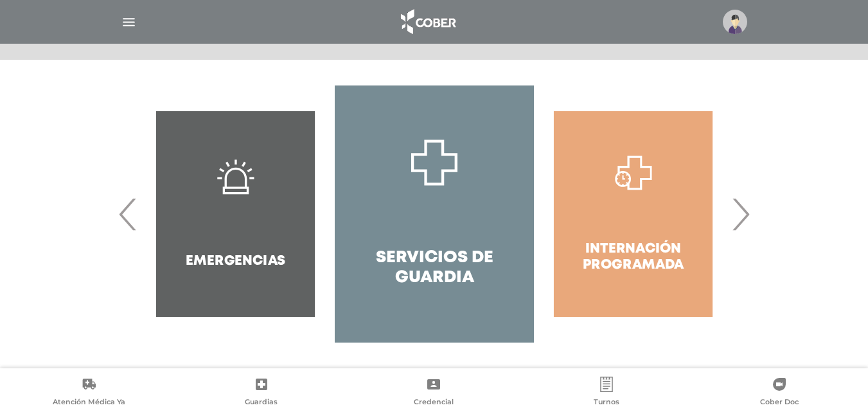 The image size is (868, 412). I want to click on span: Guardias, so click(261, 403).